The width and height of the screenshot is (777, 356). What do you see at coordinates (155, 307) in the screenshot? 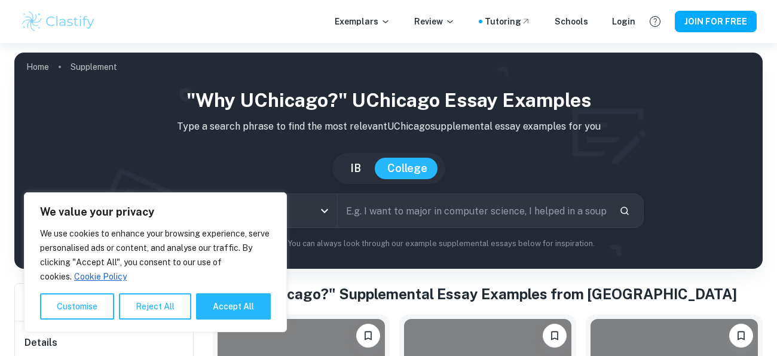
I see `button: Reject All` at bounding box center [155, 307].